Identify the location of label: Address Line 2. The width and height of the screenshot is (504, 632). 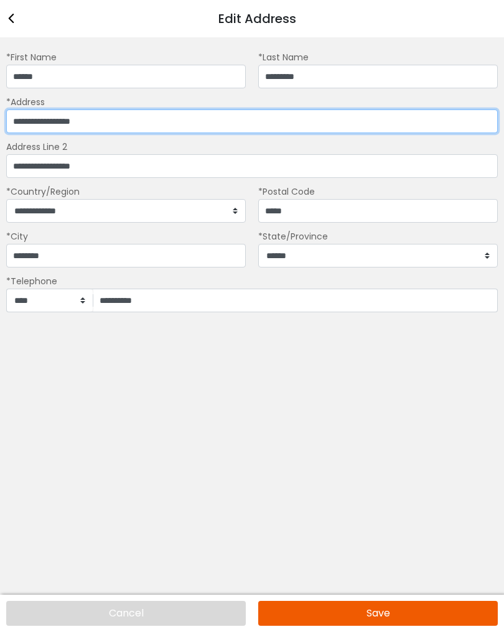
(37, 147).